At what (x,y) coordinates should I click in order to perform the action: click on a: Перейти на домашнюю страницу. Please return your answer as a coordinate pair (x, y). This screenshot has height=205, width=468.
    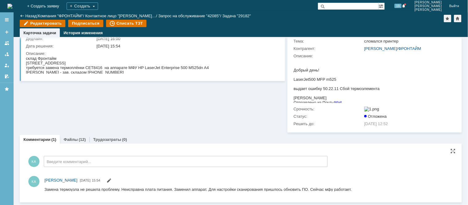
    Looking at the image, I should click on (10, 6).